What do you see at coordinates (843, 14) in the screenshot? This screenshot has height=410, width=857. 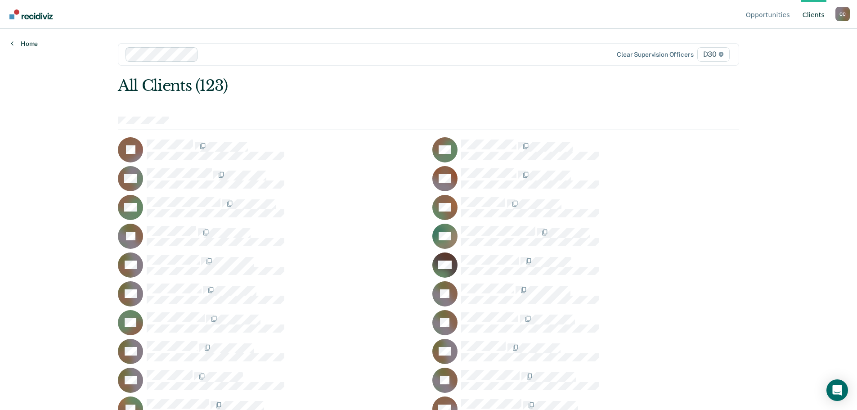 I see `div: C C` at bounding box center [843, 14].